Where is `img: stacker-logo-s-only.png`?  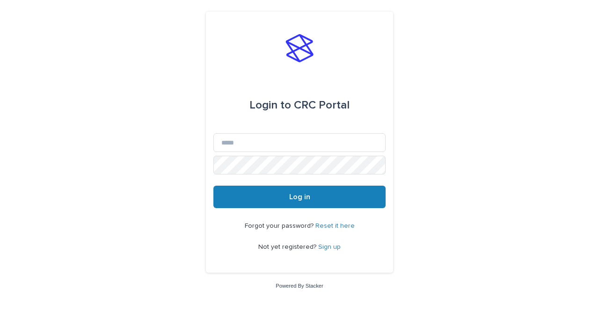 img: stacker-logo-s-only.png is located at coordinates (300, 48).